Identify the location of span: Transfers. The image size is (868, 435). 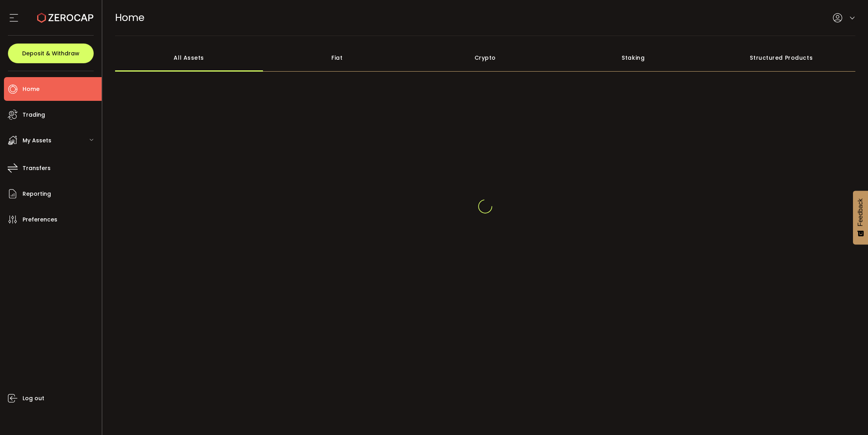
(37, 168).